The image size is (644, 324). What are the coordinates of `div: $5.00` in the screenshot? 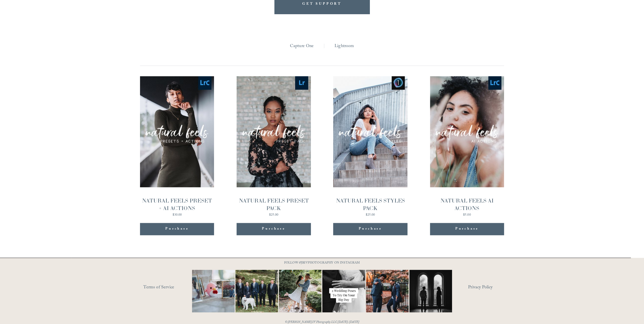 It's located at (467, 215).